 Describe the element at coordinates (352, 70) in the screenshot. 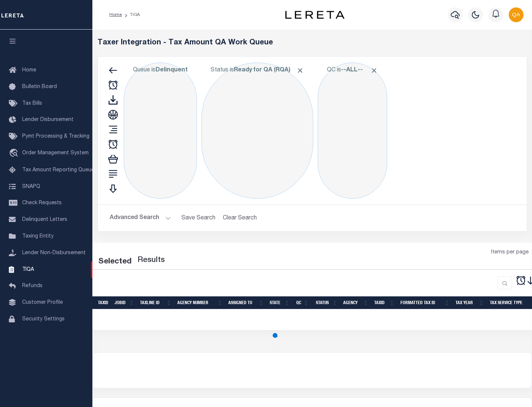

I see `b: --ALL--` at that location.